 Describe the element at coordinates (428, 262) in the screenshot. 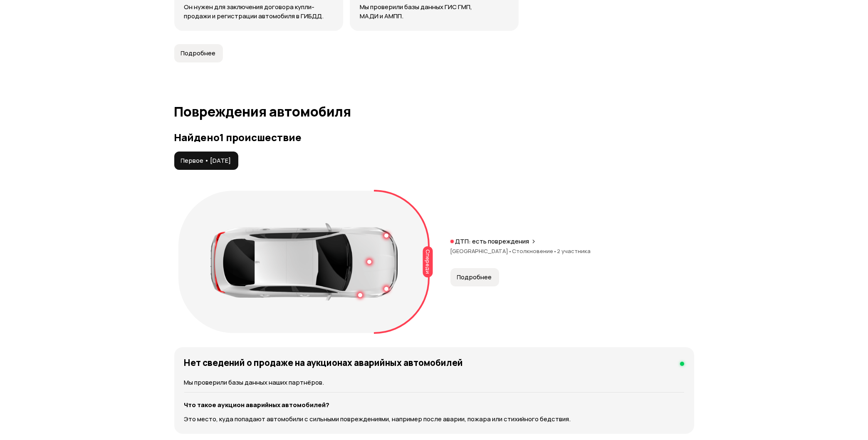

I see `div: Спереди` at that location.